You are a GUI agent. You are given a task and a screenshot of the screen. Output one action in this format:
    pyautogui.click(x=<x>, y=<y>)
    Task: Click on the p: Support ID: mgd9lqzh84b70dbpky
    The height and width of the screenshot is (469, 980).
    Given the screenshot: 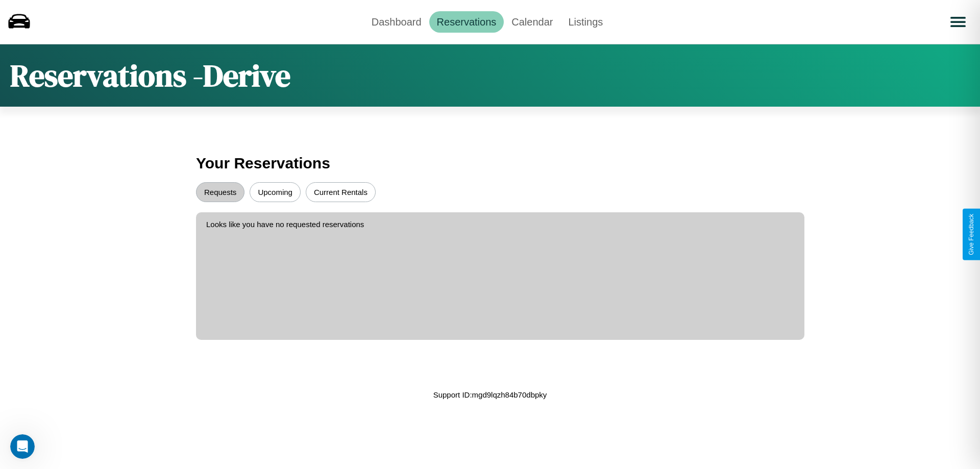 What is the action you would take?
    pyautogui.click(x=490, y=394)
    